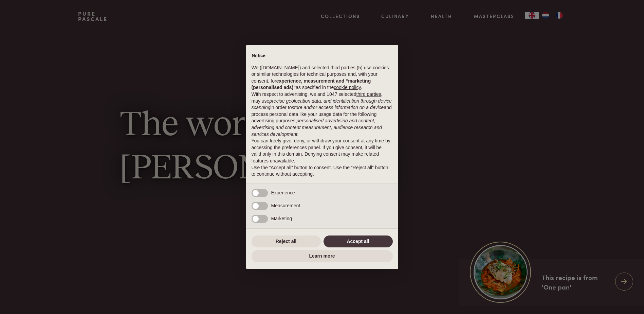 This screenshot has height=314, width=644. What do you see at coordinates (322, 151) in the screenshot?
I see `p: You can freely give, deny, or withdraw your consent at any time by accessing the preferences pane...` at bounding box center [322, 151].